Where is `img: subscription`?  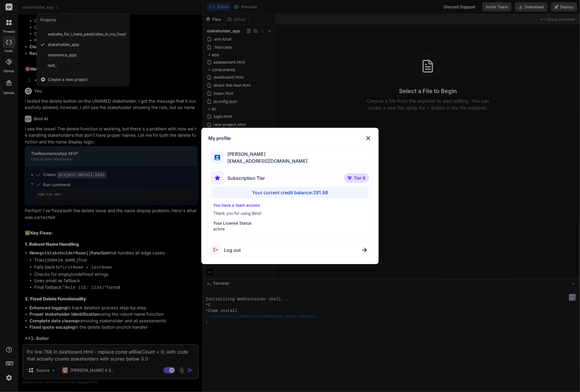
img: subscription is located at coordinates (217, 178).